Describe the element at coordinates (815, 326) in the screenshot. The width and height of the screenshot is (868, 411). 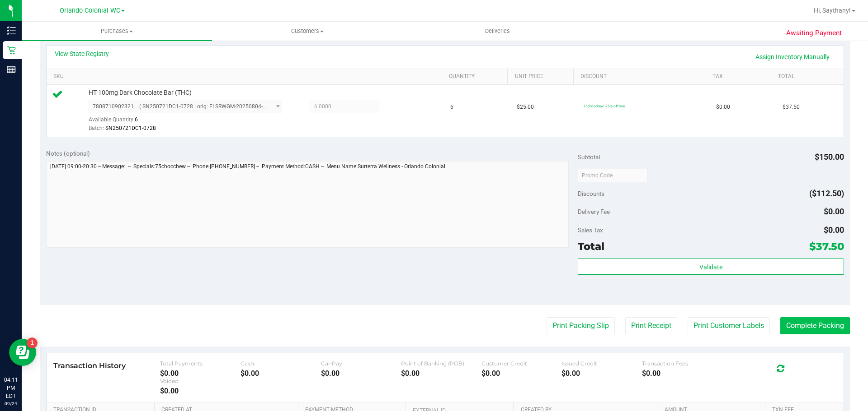
I see `button: Complete Packing` at that location.